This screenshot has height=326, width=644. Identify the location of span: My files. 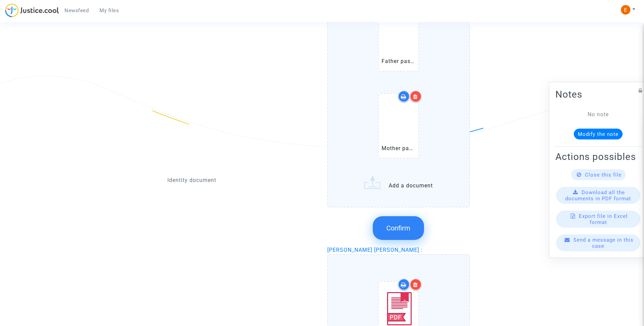
(109, 10).